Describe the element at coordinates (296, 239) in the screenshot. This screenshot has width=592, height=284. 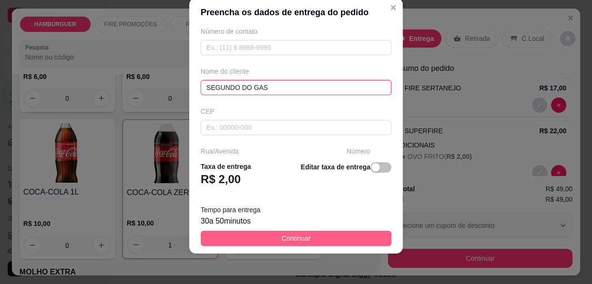
I see `span: Continuar` at that location.